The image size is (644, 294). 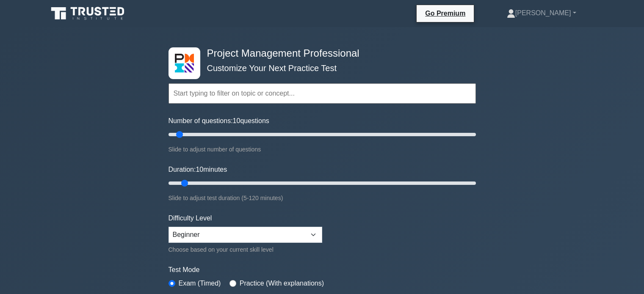 What do you see at coordinates (322, 93) in the screenshot?
I see `input: Start typing to filter on topic or concept...` at bounding box center [322, 93].